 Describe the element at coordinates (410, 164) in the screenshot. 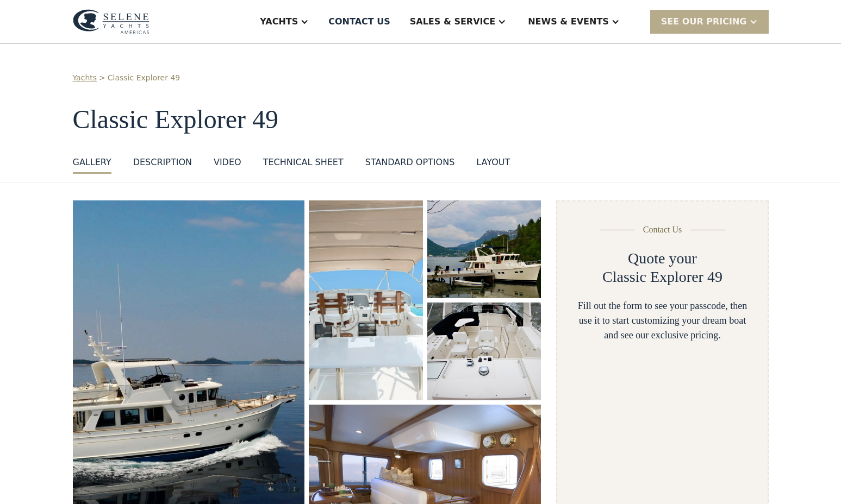

I see `a: standard options` at that location.